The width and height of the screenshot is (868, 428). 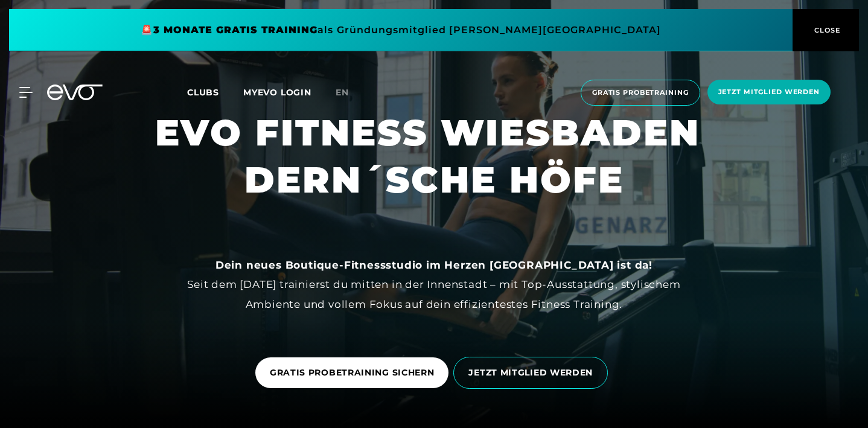 What do you see at coordinates (352, 373) in the screenshot?
I see `span: GRATIS PROBETRAINING SICHERN` at bounding box center [352, 373].